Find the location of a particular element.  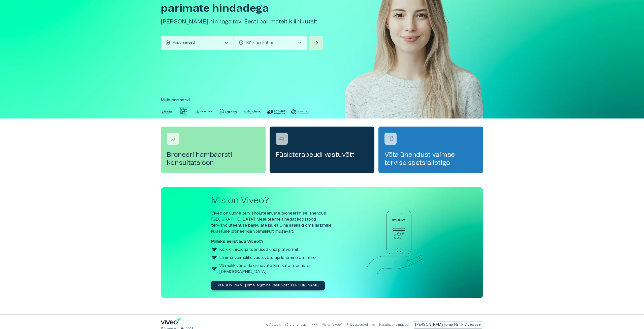

a: Send email to partnership request to viveo is located at coordinates (448, 325).